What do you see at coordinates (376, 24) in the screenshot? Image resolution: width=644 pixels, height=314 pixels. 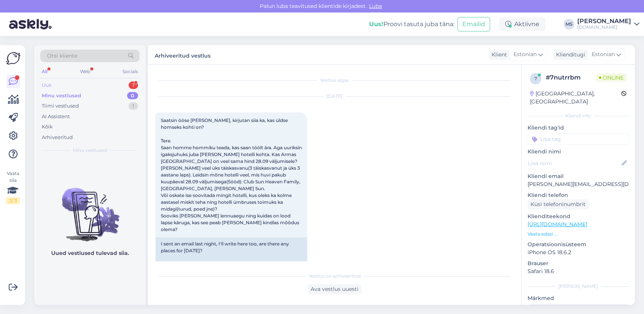 I see `b: Uus!` at bounding box center [376, 24].